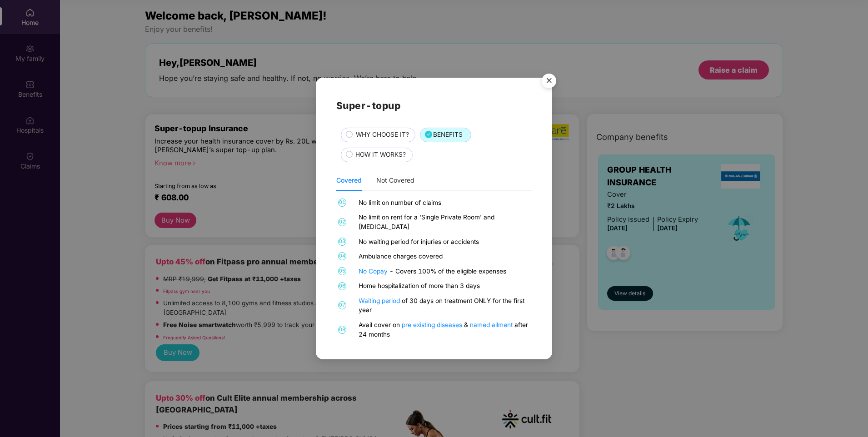 The height and width of the screenshot is (437, 868). I want to click on a: Waiting period, so click(379, 301).